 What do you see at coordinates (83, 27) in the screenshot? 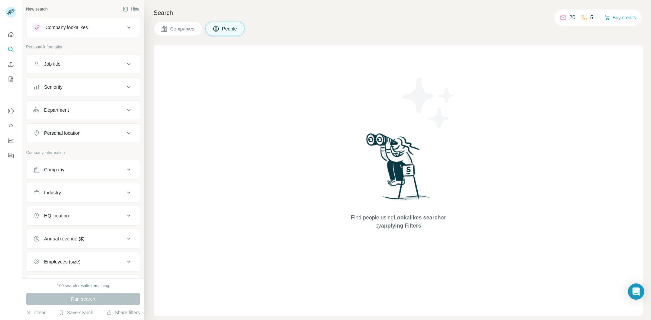
I see `button: Company lookalikes` at bounding box center [83, 27].